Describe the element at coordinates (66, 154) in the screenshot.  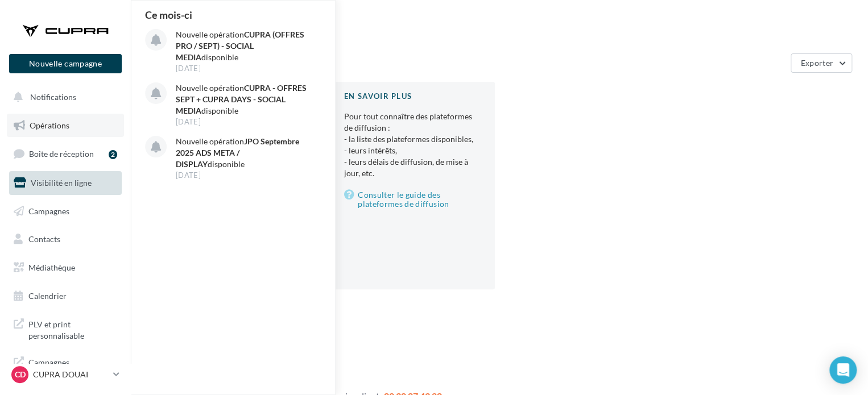
I see `a: Boîte de réception2` at that location.